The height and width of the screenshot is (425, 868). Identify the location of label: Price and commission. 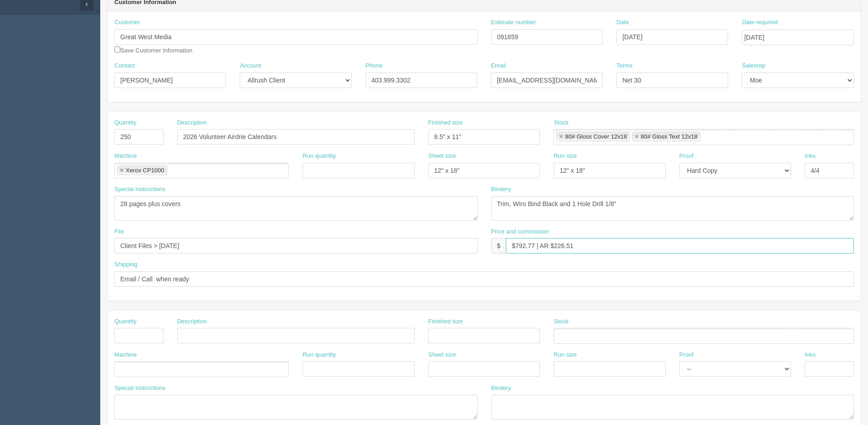
(520, 232).